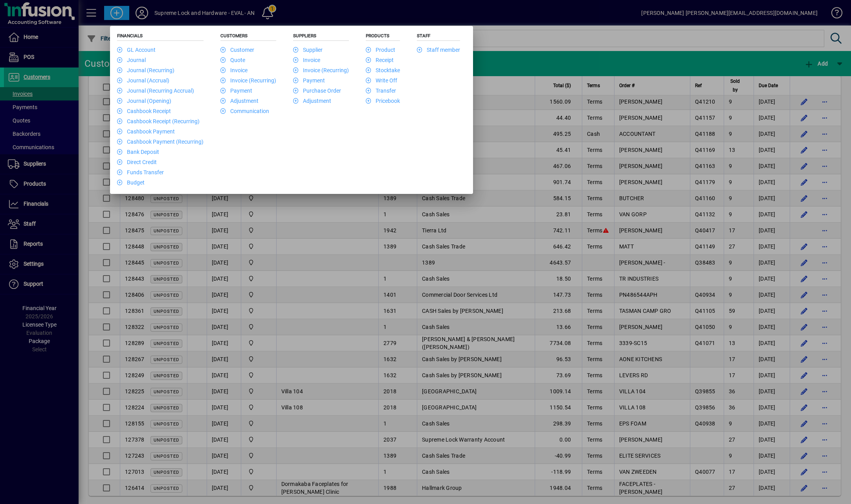 Image resolution: width=851 pixels, height=504 pixels. What do you see at coordinates (237, 50) in the screenshot?
I see `a: Customer` at bounding box center [237, 50].